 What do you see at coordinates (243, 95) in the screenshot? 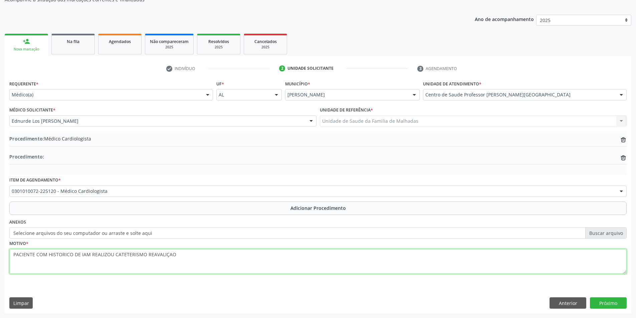
I see `span: AL` at bounding box center [243, 95].